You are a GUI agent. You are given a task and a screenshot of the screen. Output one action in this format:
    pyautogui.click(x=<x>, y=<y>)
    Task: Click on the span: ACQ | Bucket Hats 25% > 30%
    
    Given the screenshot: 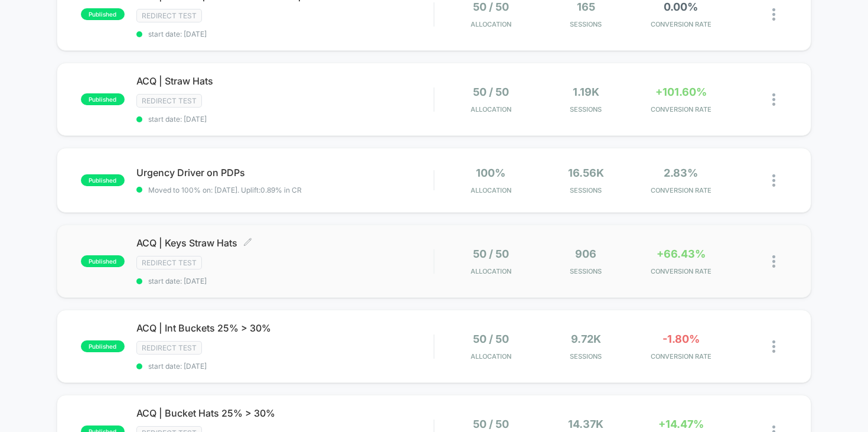 What is the action you would take?
    pyautogui.click(x=285, y=413)
    